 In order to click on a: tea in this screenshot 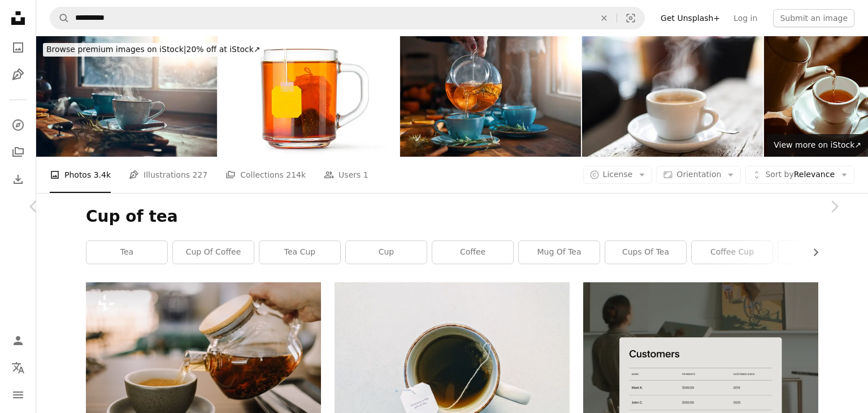, I will do `click(126, 252)`.